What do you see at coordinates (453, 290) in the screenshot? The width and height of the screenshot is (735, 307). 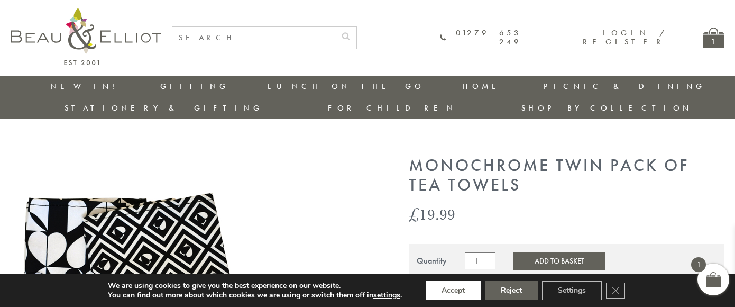 I see `button: Accept` at bounding box center [453, 290].